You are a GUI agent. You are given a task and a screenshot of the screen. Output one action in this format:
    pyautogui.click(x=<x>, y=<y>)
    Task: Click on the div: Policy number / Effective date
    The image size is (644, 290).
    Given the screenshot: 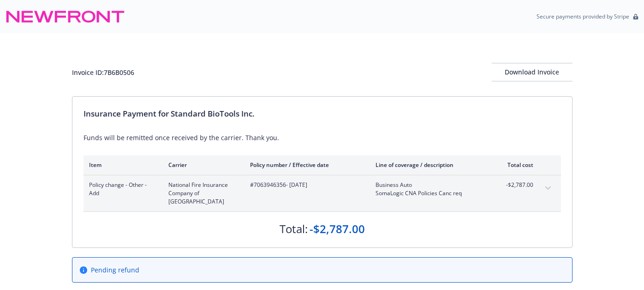 What is the action you would take?
    pyautogui.click(x=306, y=165)
    